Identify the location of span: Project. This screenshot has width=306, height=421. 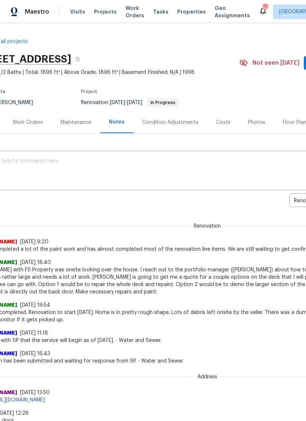
(89, 91).